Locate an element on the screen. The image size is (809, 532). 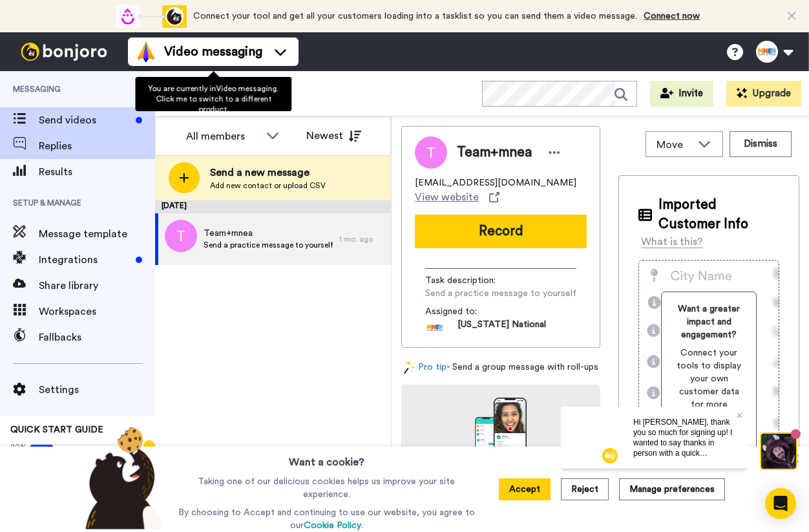
button: Upgrade is located at coordinates (764, 93).